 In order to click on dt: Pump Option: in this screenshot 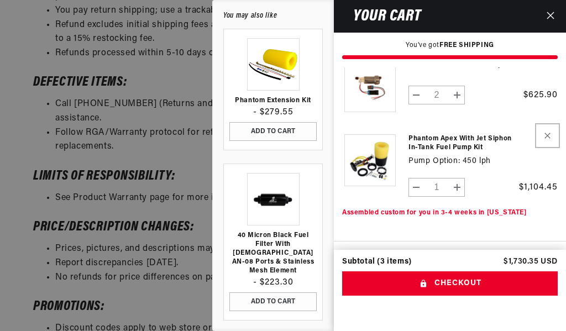, I will do `click(434, 161)`.